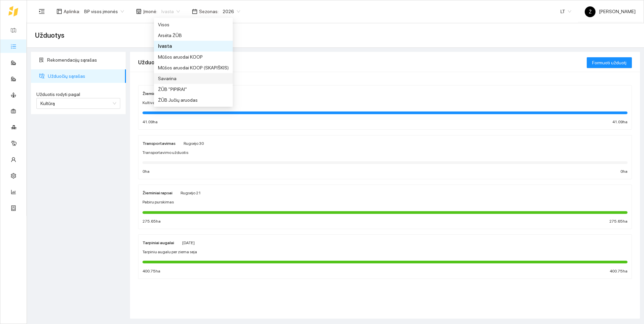 The height and width of the screenshot is (324, 644). I want to click on div: Visos, so click(193, 25).